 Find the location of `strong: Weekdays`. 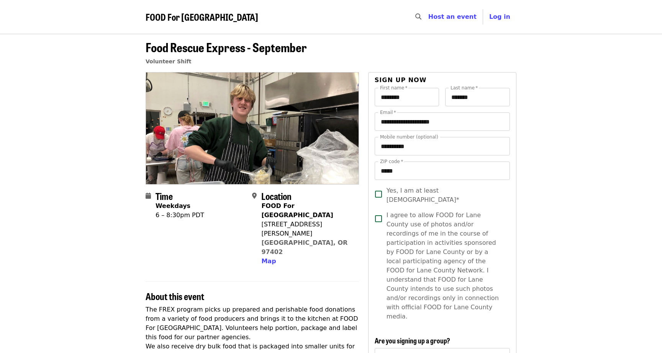

strong: Weekdays is located at coordinates (173, 205).